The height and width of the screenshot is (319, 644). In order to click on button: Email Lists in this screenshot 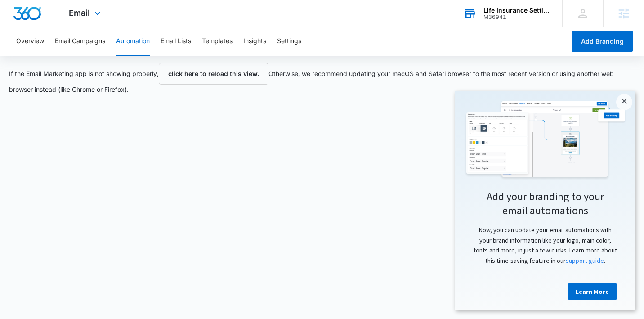, I will do `click(176, 41)`.